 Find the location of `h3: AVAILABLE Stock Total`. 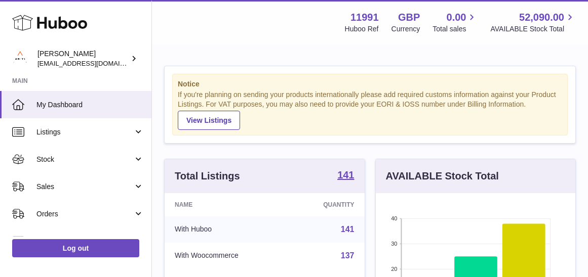

h3: AVAILABLE Stock Total is located at coordinates (442, 176).